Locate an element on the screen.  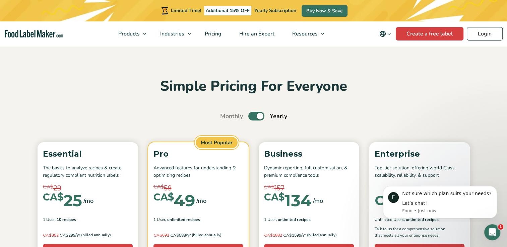
p: Message from Food, sent Just now is located at coordinates (74, 31).